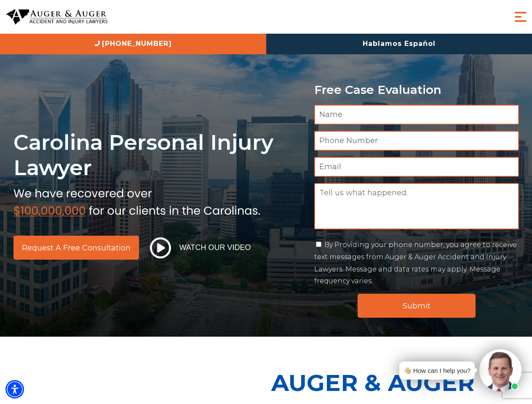  What do you see at coordinates (57, 17) in the screenshot?
I see `img: Auger & Auger Accident and Injury Lawyers Logo` at bounding box center [57, 17].